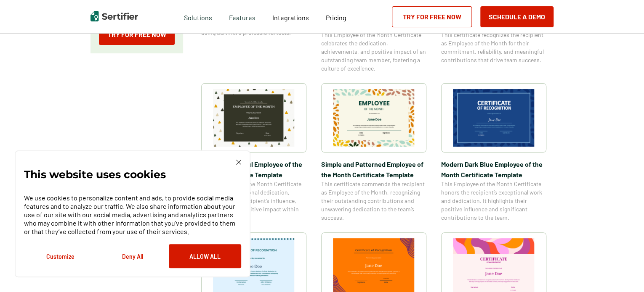 This screenshot has height=292, width=644. I want to click on img: Sertifier | Digital Credentialing Platform, so click(114, 16).